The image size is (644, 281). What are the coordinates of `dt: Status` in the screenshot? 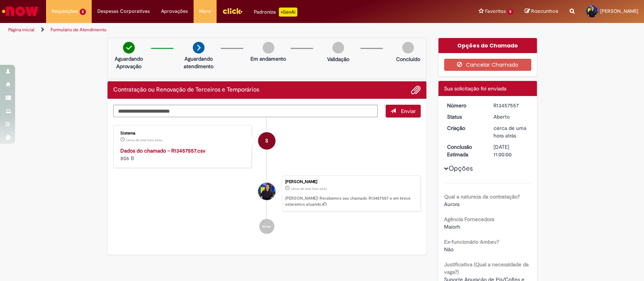 It's located at (464, 117).